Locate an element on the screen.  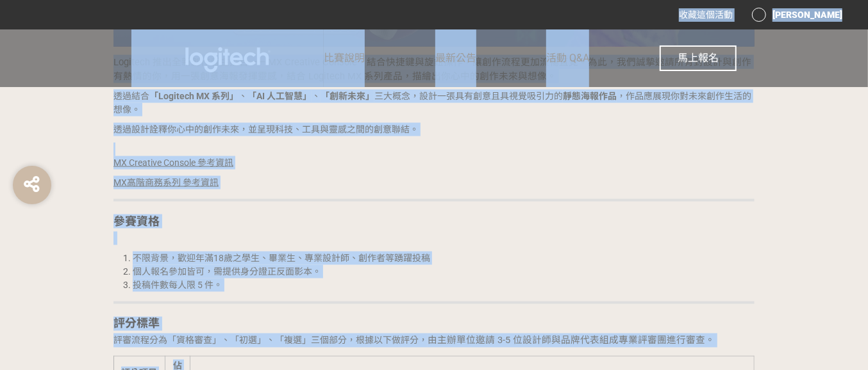
span: 個人報名參加皆可，需提供身分證正反面影本。 is located at coordinates (227, 271).